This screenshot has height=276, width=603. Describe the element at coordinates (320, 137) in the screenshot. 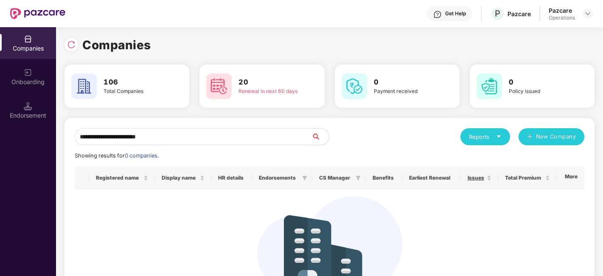

I see `button: search` at that location.